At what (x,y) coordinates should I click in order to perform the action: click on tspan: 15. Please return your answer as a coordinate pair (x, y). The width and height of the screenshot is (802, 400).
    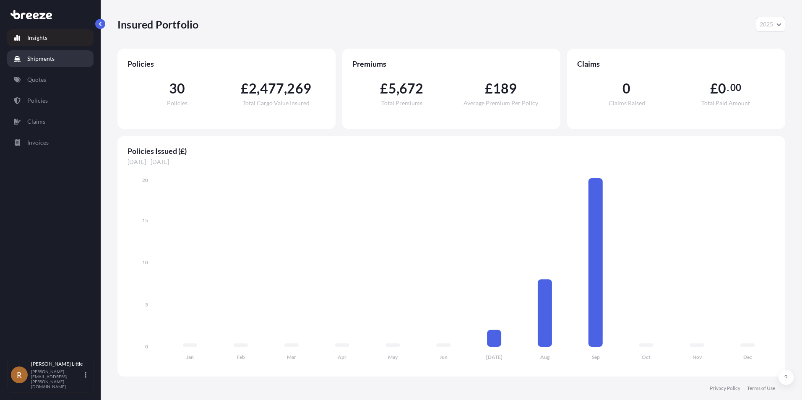
    Looking at the image, I should click on (145, 220).